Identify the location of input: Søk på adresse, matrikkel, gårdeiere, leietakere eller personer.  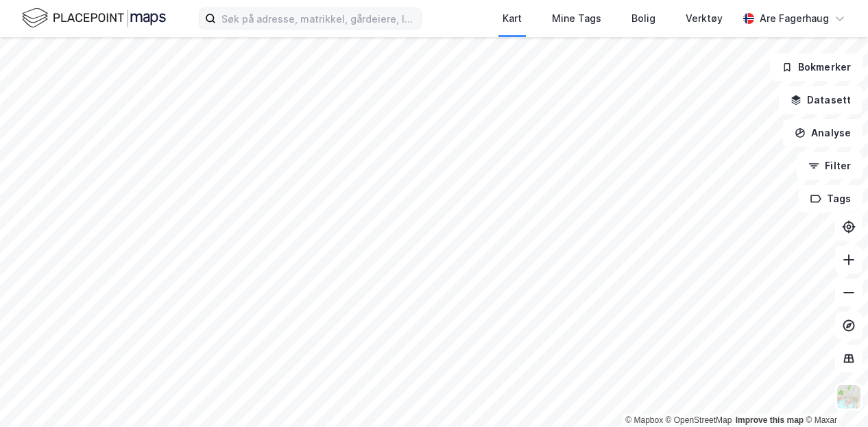
(318, 19).